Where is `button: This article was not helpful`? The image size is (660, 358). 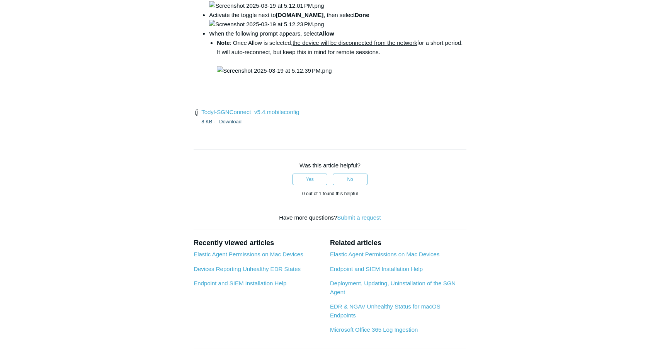
button: This article was not helpful is located at coordinates (350, 179).